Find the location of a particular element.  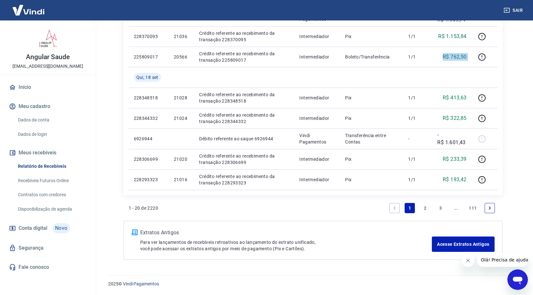

p: -R$ 1.601,43 is located at coordinates (452, 139).